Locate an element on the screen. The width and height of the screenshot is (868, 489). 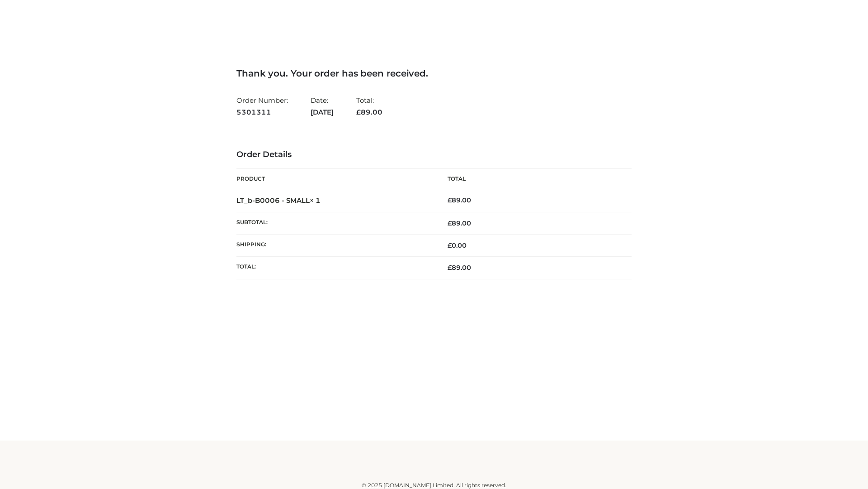
li: Order Number: is located at coordinates (262, 106).